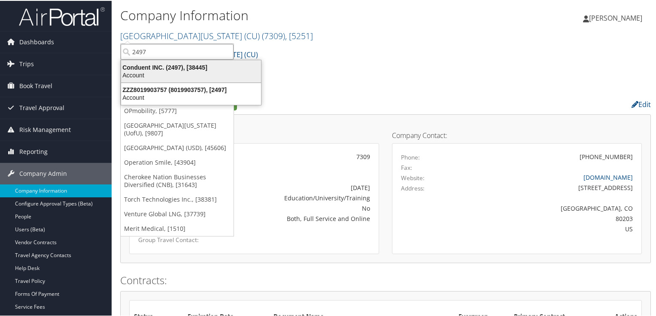  What do you see at coordinates (299, 35) in the screenshot?
I see `span: , [ 5251 ]` at bounding box center [299, 35].